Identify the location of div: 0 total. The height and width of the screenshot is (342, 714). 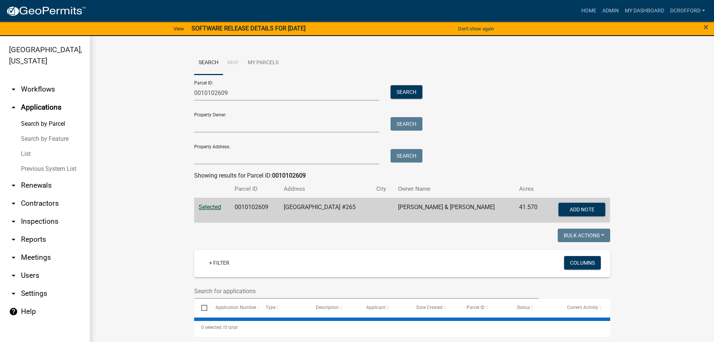
(402, 327).